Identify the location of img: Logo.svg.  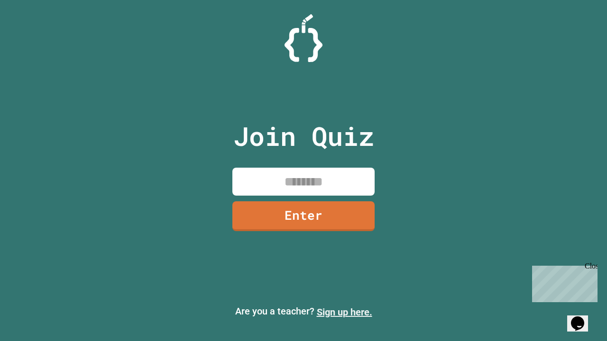
(303, 38).